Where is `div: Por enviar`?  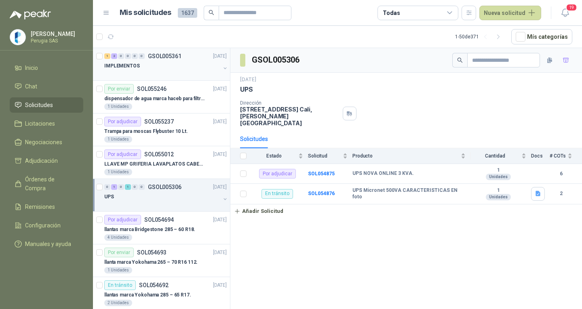
div: Por enviar is located at coordinates (119, 253).